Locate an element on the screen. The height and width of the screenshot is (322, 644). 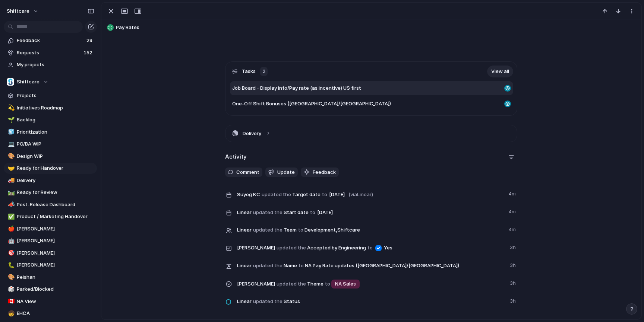
a: 💫Initiatives Roadmap is located at coordinates (50, 108).